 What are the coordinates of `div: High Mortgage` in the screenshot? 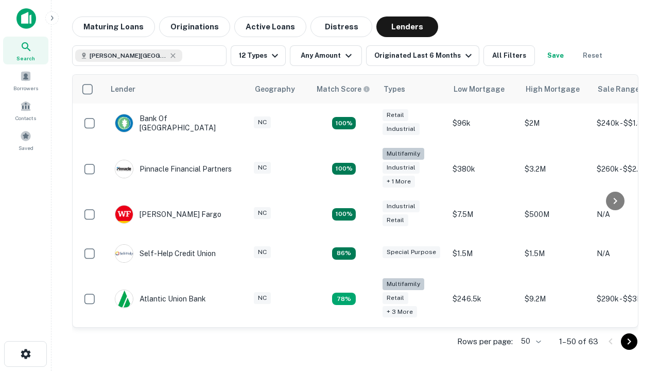 It's located at (553, 89).